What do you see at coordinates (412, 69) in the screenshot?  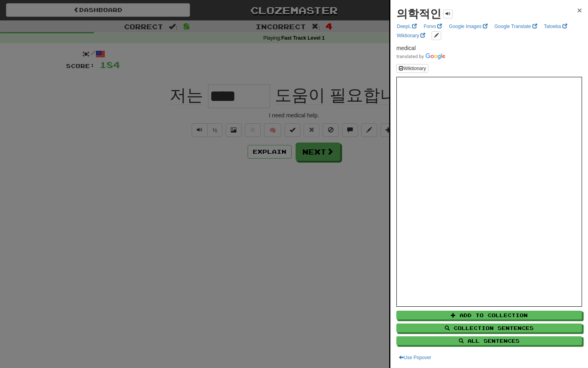 I see `button: Wiktionary` at bounding box center [412, 69].